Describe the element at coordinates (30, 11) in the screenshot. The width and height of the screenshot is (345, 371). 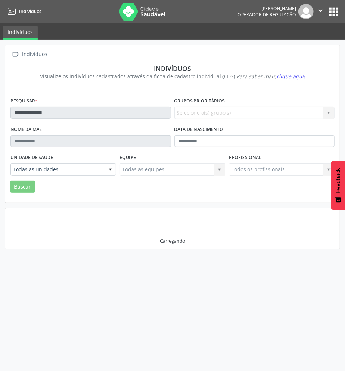
I see `span: Indivíduos` at that location.